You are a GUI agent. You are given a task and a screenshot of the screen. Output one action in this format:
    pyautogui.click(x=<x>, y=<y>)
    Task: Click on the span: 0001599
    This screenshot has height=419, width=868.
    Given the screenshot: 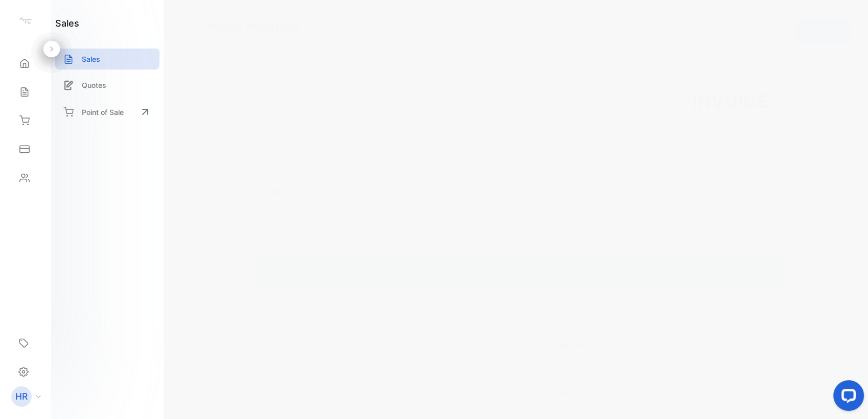 What is the action you would take?
    pyautogui.click(x=752, y=126)
    